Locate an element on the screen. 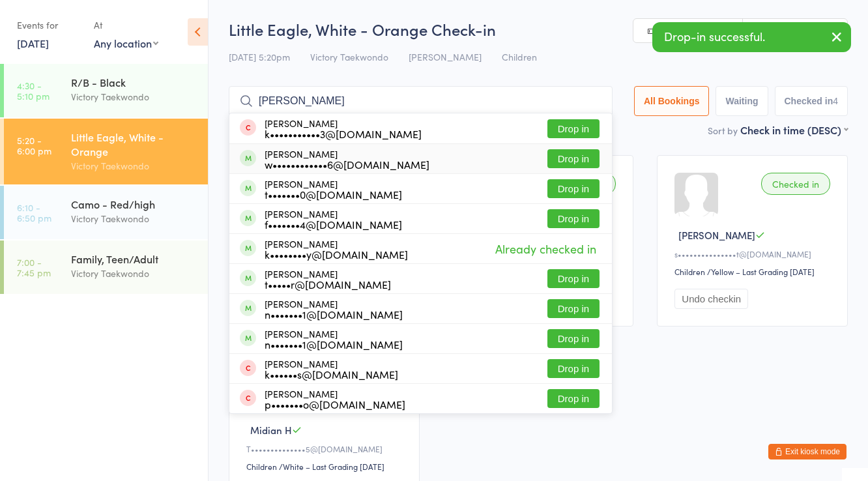 This screenshot has height=481, width=868. a: 4:30 -5:10 pmR/B - BlackVictory Taekwondo is located at coordinates (106, 91).